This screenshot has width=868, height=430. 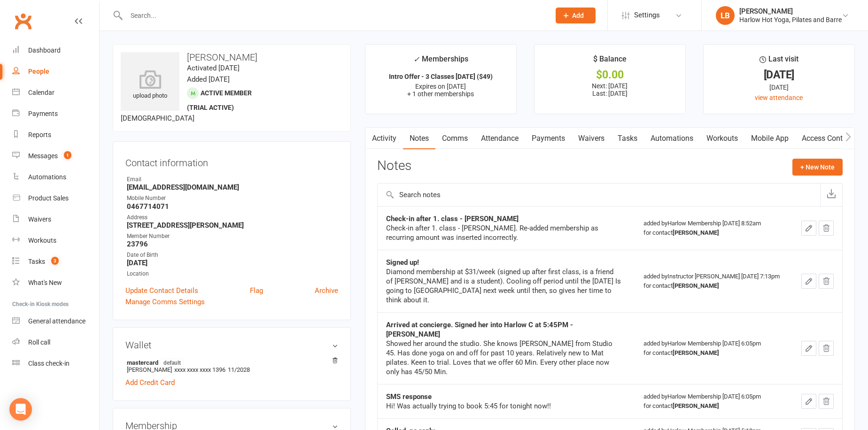 I want to click on span: 11/2028, so click(x=238, y=369).